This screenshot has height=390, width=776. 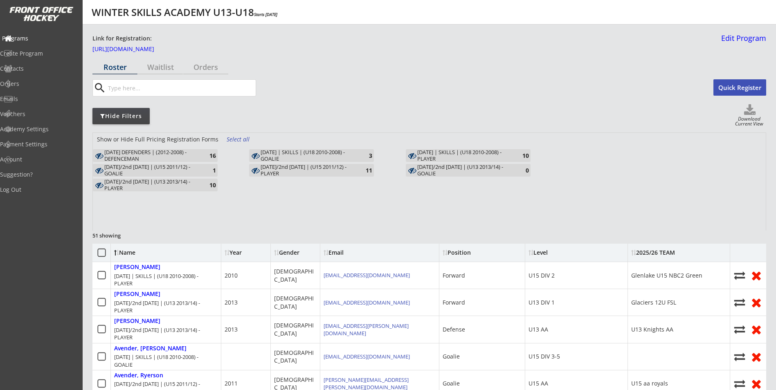 What do you see at coordinates (39, 38) in the screenshot?
I see `div: Programs` at bounding box center [39, 38].